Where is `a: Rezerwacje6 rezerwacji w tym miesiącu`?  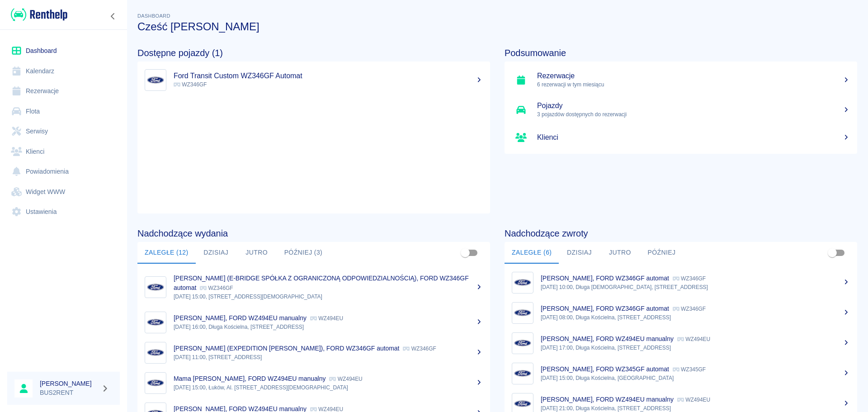 a: Rezerwacje6 rezerwacji w tym miesiącu is located at coordinates (681, 80).